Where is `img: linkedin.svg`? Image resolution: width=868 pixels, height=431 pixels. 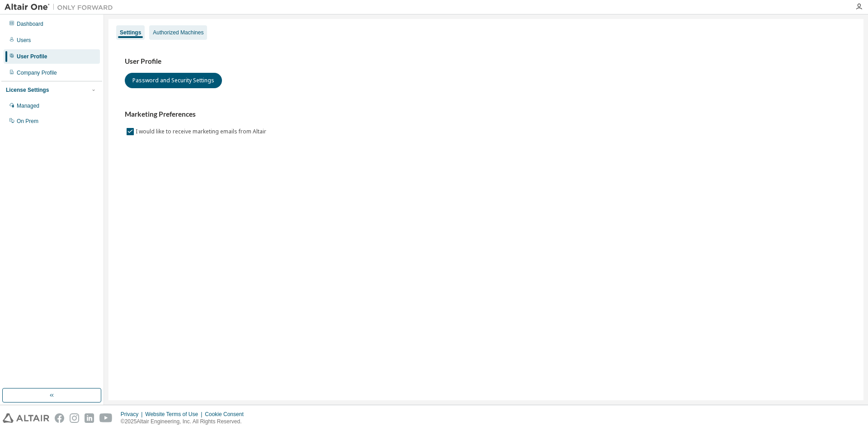 img: linkedin.svg is located at coordinates (89, 418).